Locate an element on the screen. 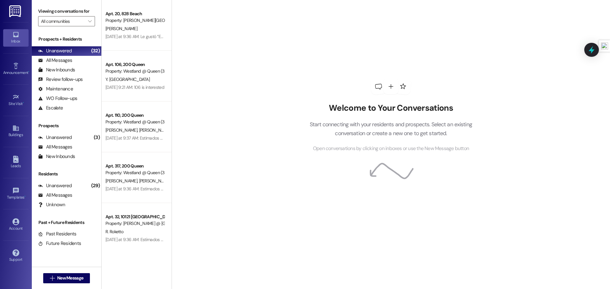  div: (32) is located at coordinates (95, 51).